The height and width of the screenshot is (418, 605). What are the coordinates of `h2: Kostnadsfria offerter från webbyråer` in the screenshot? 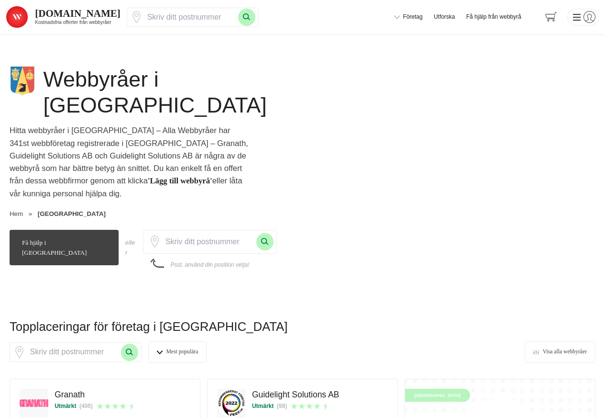 It's located at (77, 22).